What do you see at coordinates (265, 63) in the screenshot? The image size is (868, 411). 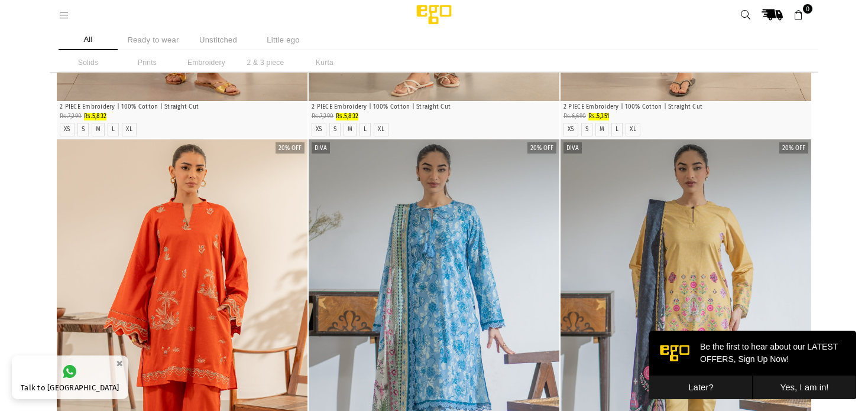 I see `li: 2 & 3 piece` at bounding box center [265, 63].